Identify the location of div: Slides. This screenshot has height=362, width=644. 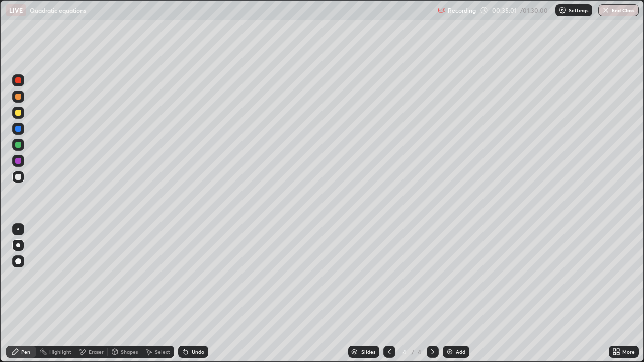
(369, 352).